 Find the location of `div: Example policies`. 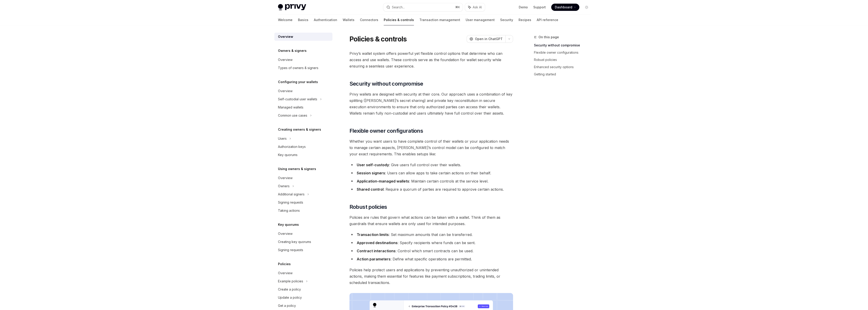

div: Example policies is located at coordinates (290, 281).